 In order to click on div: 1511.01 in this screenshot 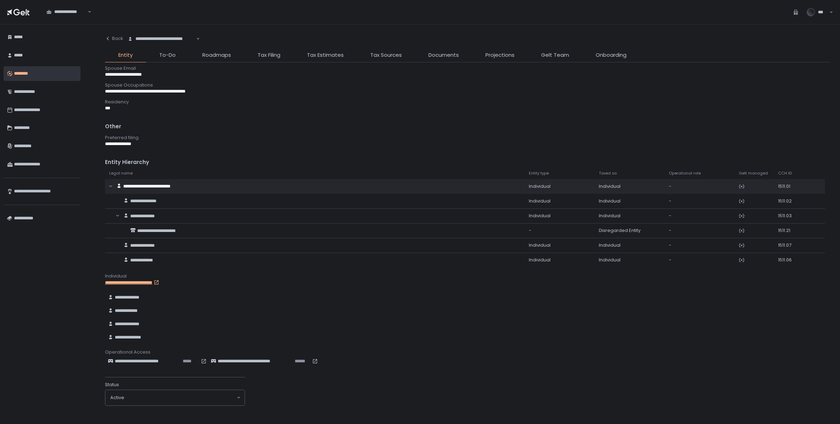, I will do `click(788, 186)`.